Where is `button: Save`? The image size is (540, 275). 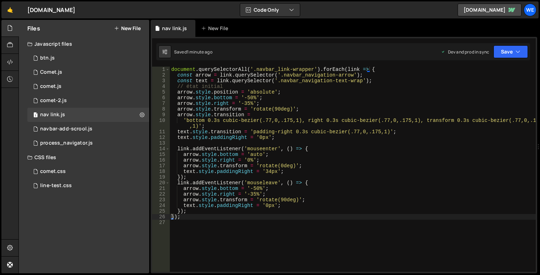 button: Save is located at coordinates (510, 52).